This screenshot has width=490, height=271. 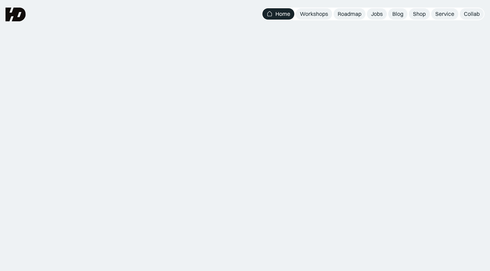 I want to click on a: Shop, so click(x=419, y=14).